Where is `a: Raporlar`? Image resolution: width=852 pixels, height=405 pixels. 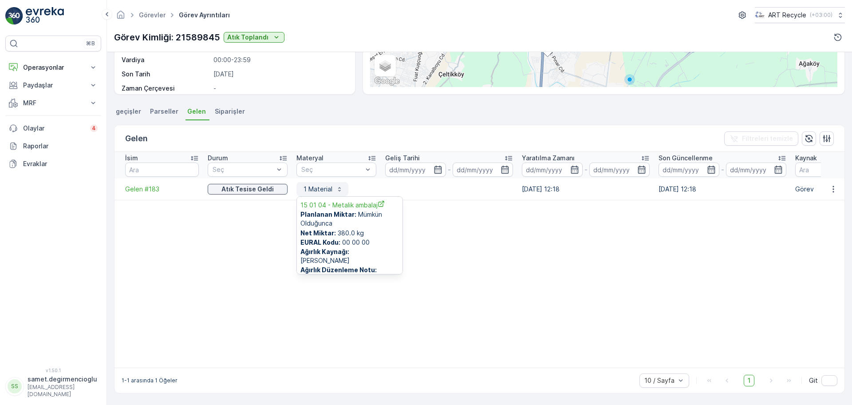 a: Raporlar is located at coordinates (53, 146).